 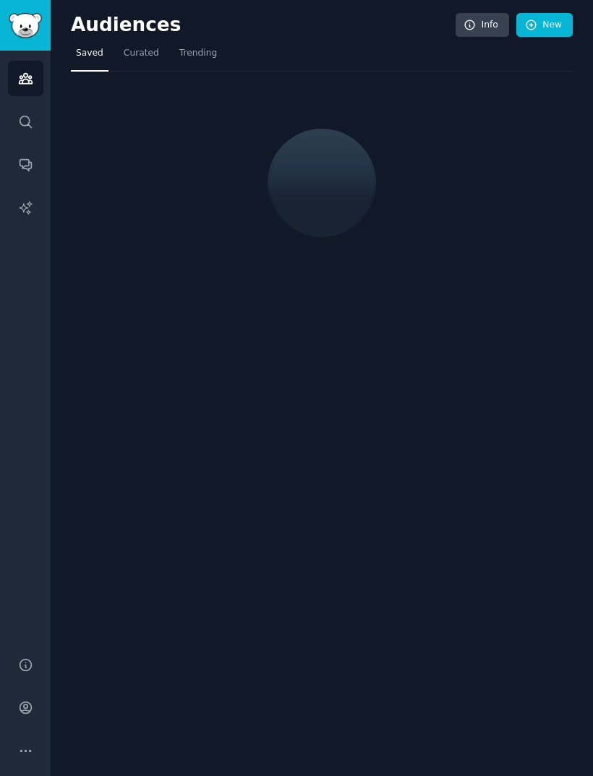 I want to click on span: Saved, so click(x=90, y=54).